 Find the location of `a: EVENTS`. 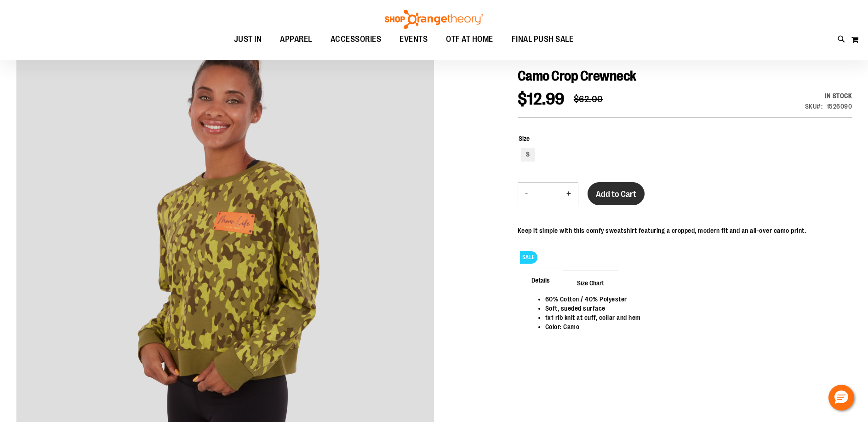

a: EVENTS is located at coordinates (413, 40).